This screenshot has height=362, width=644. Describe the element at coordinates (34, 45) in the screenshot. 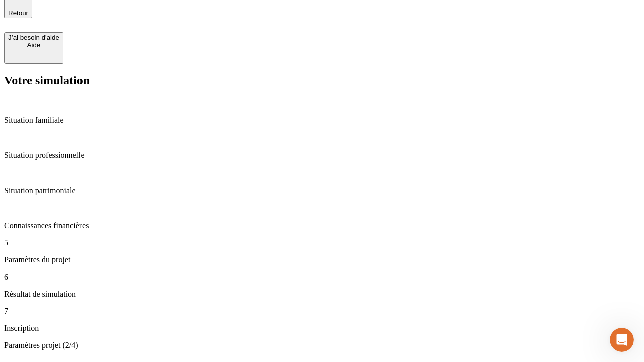

I see `div: Aide` at that location.